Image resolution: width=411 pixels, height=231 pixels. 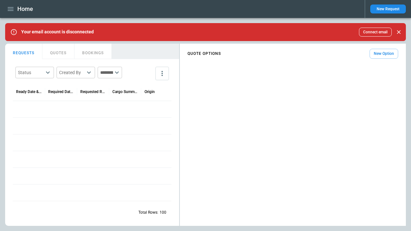 I want to click on button: New Request, so click(x=388, y=9).